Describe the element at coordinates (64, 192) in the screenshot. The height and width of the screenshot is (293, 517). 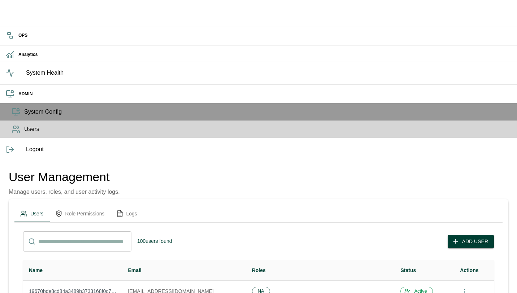
I see `p: Manage users, roles, and user activity logs.` at that location.